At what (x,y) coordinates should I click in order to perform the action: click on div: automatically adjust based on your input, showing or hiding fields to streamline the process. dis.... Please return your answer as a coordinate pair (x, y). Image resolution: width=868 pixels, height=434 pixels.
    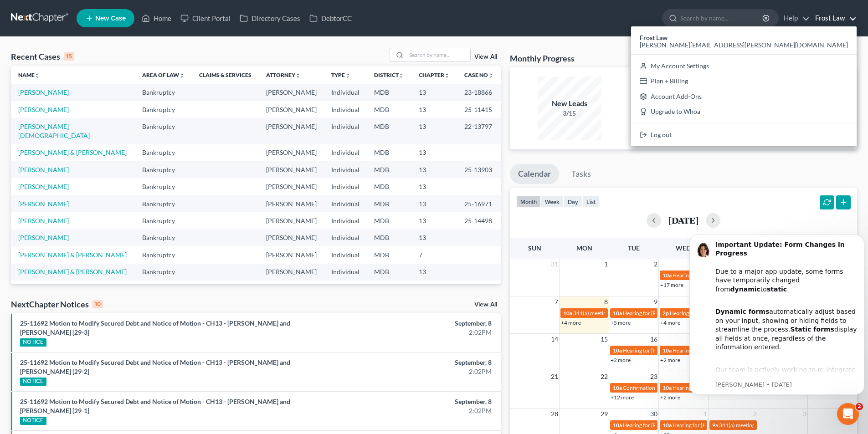
    Looking at the image, I should click on (101, 99).